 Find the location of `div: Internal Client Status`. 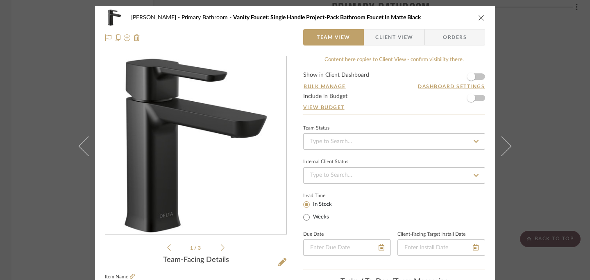

div: Internal Client Status is located at coordinates (326, 162).